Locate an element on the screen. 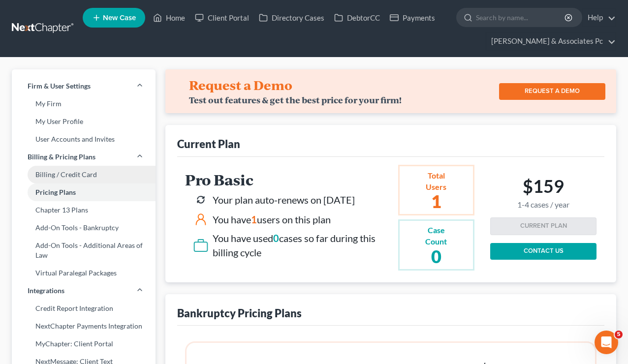  input: Search by name... is located at coordinates (521, 17).